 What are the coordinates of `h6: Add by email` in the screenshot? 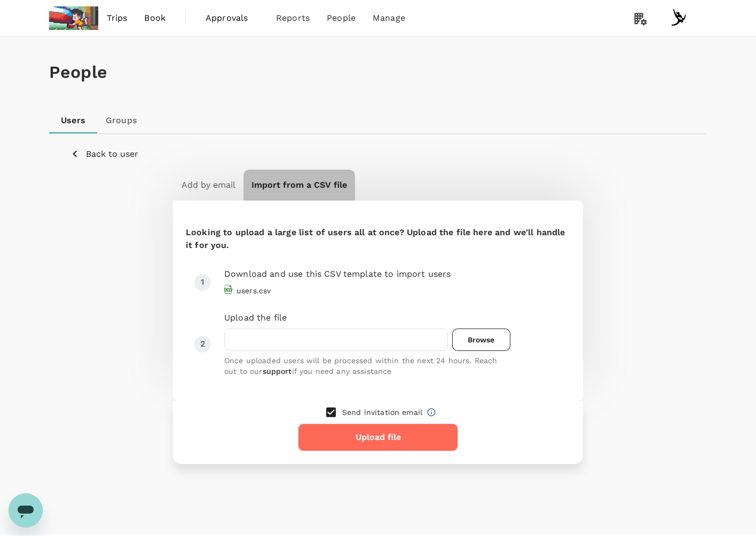 It's located at (208, 185).